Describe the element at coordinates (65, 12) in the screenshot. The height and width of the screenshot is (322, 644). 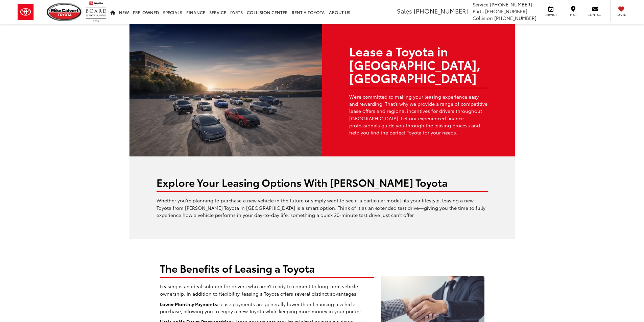
I see `img: Mike Calvert Toyota` at that location.